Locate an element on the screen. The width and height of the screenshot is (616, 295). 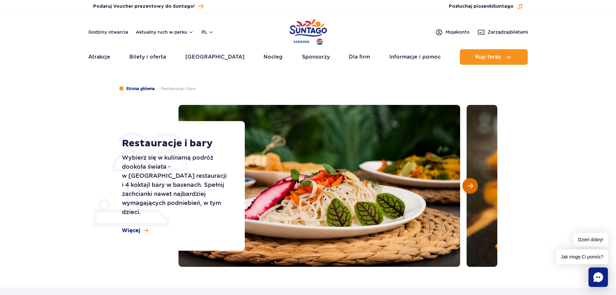
span: Dzień dobry! is located at coordinates (591, 239).